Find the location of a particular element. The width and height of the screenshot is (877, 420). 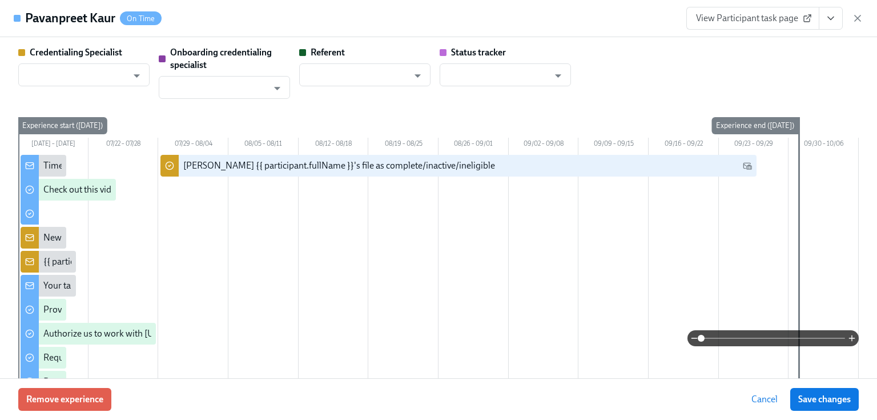

div: 08/19 – 08/25 is located at coordinates (403, 145).